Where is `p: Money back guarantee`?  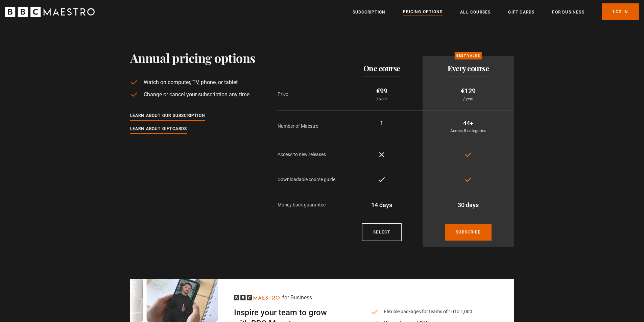
p: Money back guarantee is located at coordinates (310, 204).